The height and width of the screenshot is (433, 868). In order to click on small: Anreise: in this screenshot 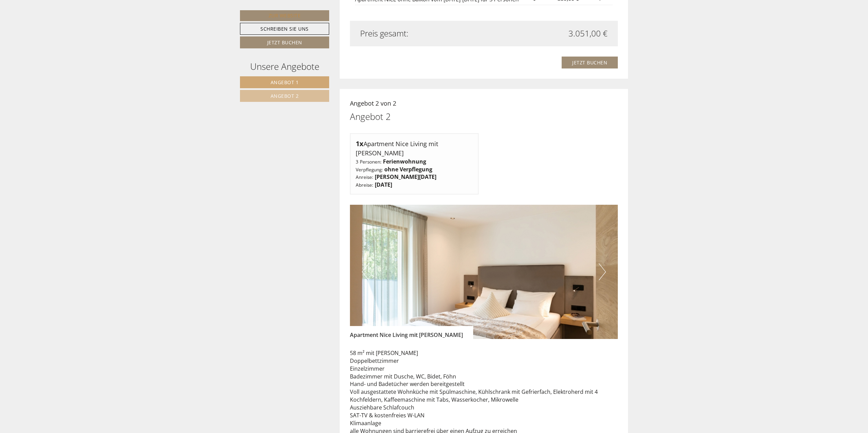, I will do `click(364, 177)`.